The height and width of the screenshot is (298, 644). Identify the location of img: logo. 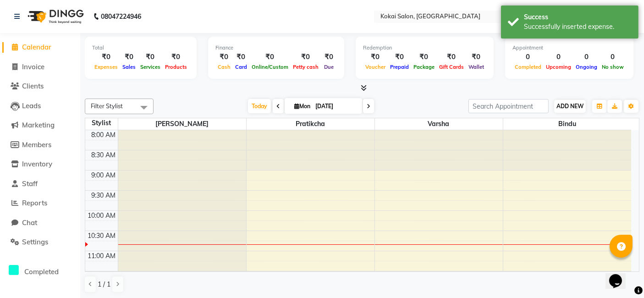
(55, 17).